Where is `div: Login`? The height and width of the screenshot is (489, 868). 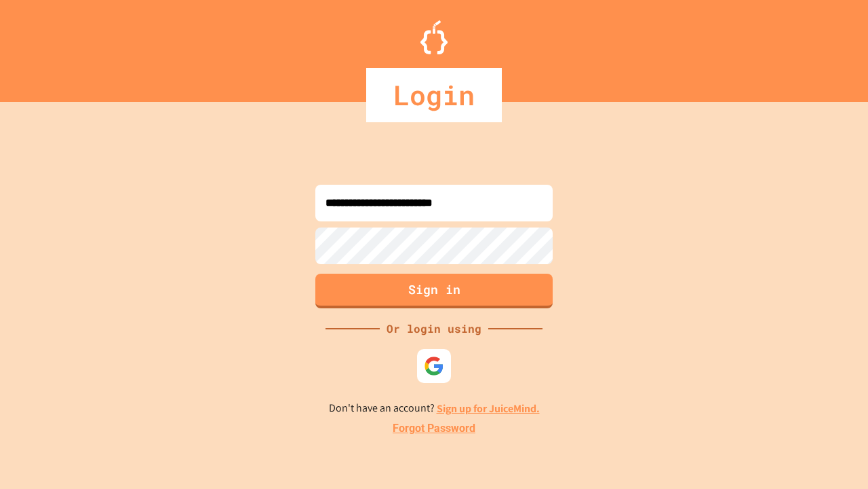
div: Login is located at coordinates (434, 95).